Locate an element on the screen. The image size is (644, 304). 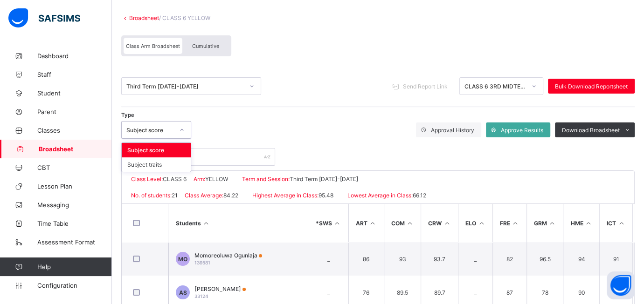
span: Classes is located at coordinates (74, 130).